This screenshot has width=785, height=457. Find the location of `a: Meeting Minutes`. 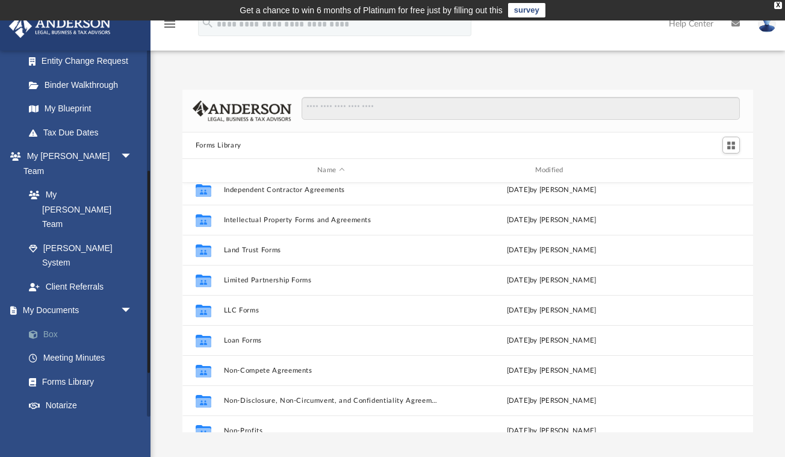

a: Meeting Minutes is located at coordinates (84, 358).